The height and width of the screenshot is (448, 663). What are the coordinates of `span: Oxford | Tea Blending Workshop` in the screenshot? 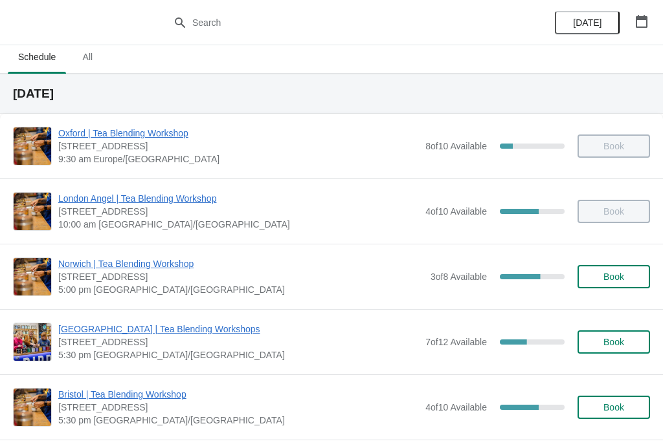 It's located at (238, 133).